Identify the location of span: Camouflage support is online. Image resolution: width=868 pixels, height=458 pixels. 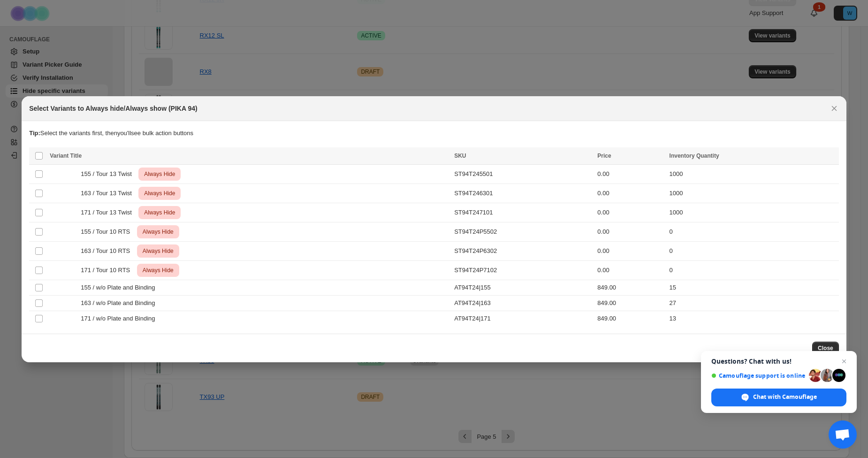
(758, 375).